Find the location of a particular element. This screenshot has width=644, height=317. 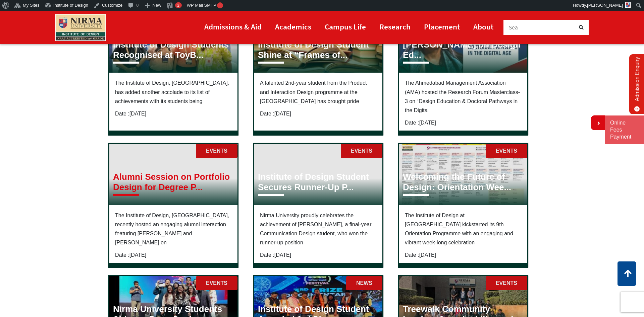

h3: Institute of Design Students Recognised at ToyB... is located at coordinates (174, 50).